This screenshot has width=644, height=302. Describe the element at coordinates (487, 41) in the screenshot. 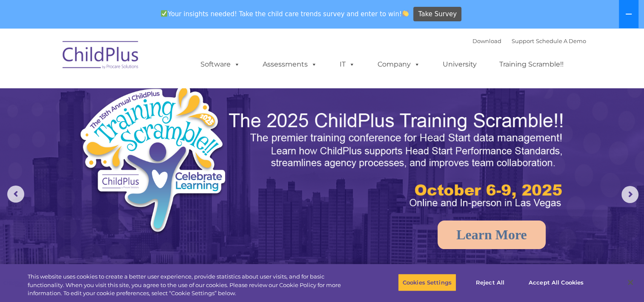

I see `a: Download` at that location.